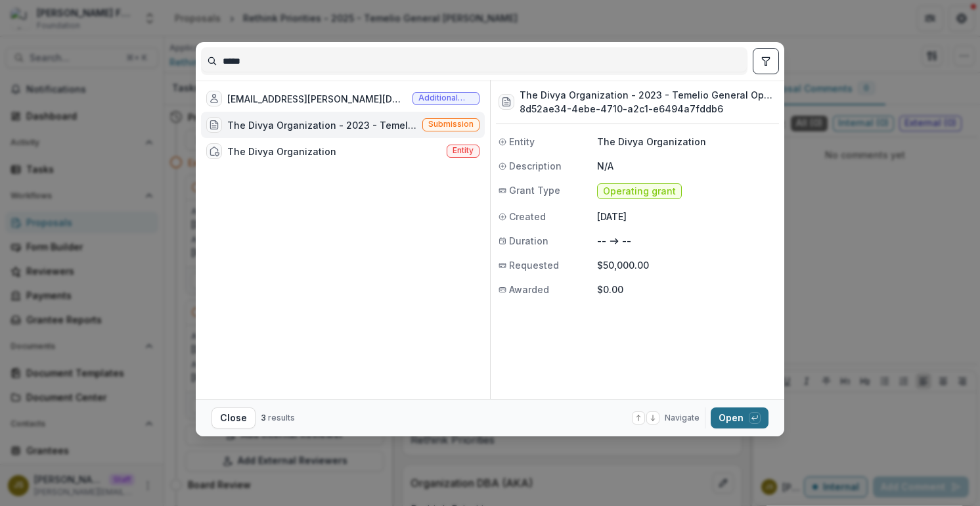 The width and height of the screenshot is (980, 506). What do you see at coordinates (281, 417) in the screenshot?
I see `span: results` at bounding box center [281, 417].